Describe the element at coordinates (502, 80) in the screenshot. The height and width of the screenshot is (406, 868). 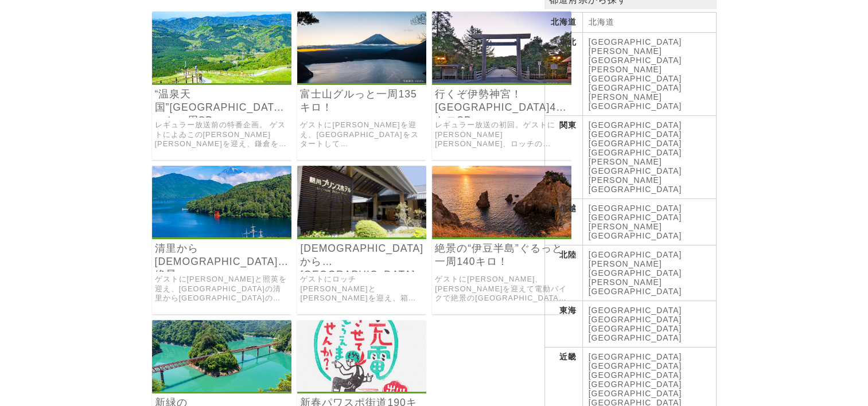
I see `a: 出川哲朗の充電させてもらえませんか？ 行くぞ“伊勢神宮”！横浜の実家から伊豆半島を抜け“パワスポ街道”470キロ！ですがひぇ～急坂だ！具志堅さん熱湯風呂でアチチっヤバいよヤバいよSP` at that location.